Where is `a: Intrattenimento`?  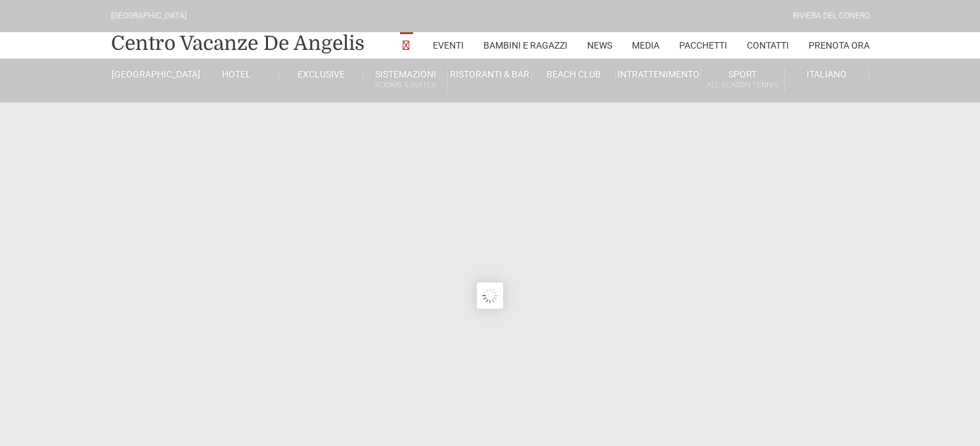 a: Intrattenimento is located at coordinates (658, 74).